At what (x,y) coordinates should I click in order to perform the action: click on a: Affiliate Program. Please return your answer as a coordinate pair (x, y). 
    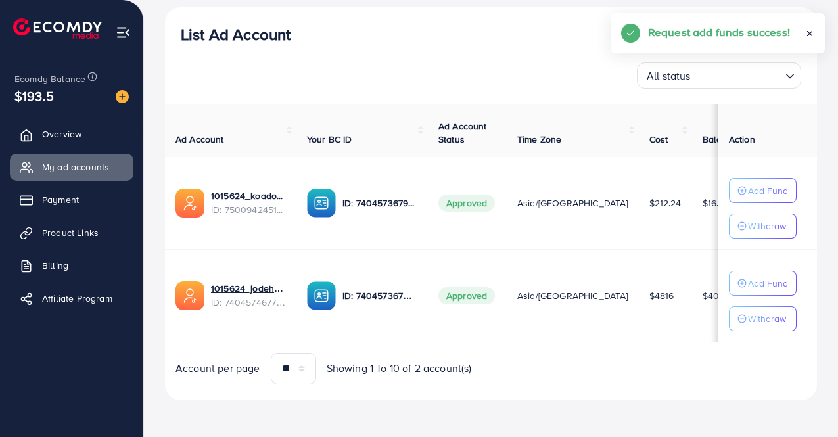
    Looking at the image, I should click on (72, 299).